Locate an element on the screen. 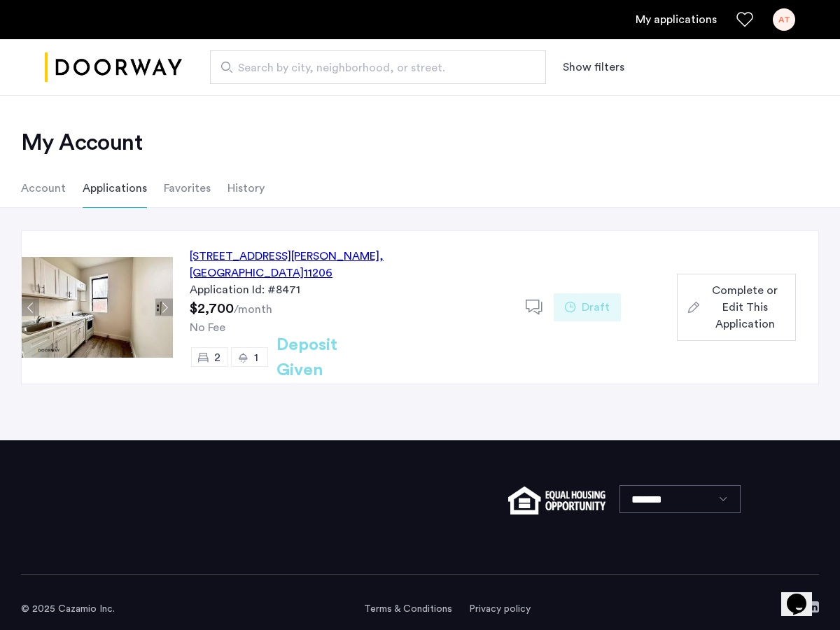 The width and height of the screenshot is (840, 630). button: Next apartment is located at coordinates (164, 307).